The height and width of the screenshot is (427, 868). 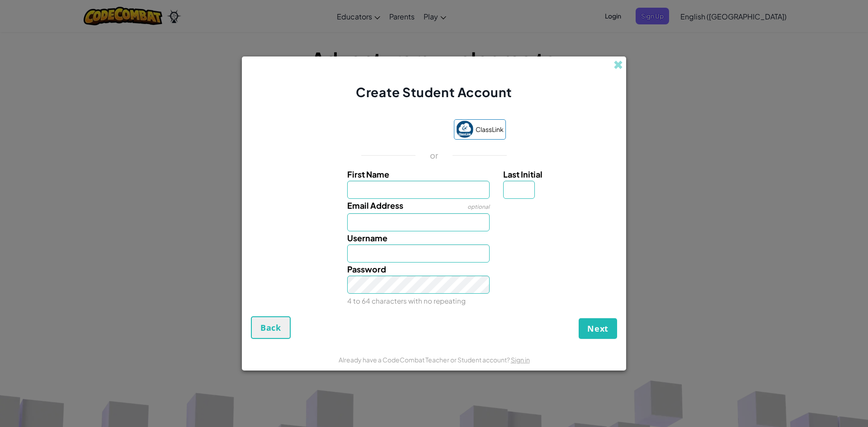 What do you see at coordinates (376, 205) in the screenshot?
I see `span: Email Address` at bounding box center [376, 205].